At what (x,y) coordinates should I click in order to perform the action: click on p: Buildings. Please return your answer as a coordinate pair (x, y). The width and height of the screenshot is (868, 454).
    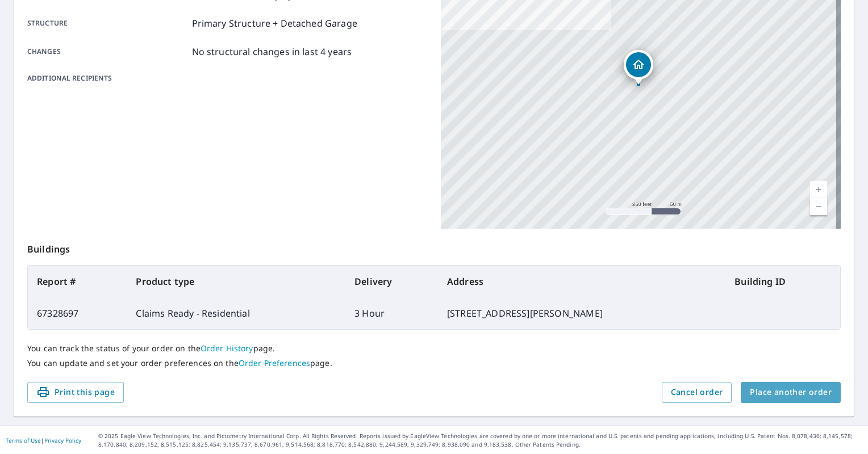
    Looking at the image, I should click on (434, 247).